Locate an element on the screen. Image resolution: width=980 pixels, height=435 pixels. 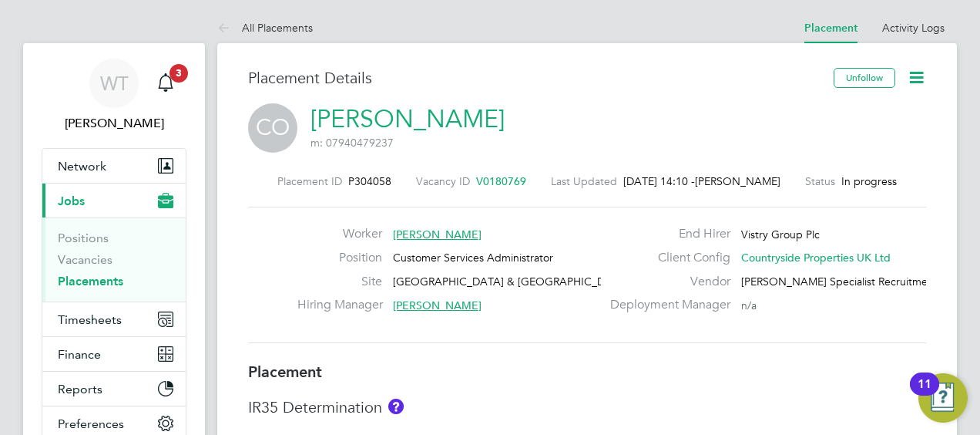
h3: Placement Details is located at coordinates (534, 78).